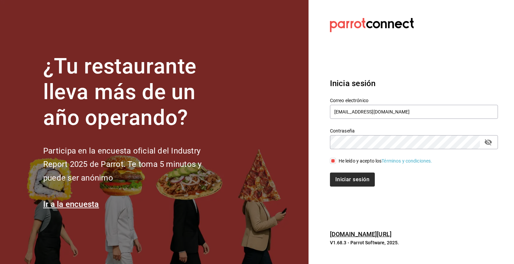 The height and width of the screenshot is (264, 514). What do you see at coordinates (133, 165) in the screenshot?
I see `h2: Participa en la encuesta oficial del Industry Report 2025 de Parrot. Te toma 5 minutos y puede se...` at bounding box center [133, 165].